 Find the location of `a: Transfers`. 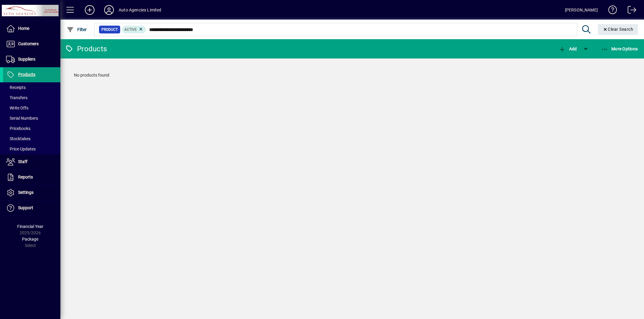

a: Transfers is located at coordinates (31, 97).